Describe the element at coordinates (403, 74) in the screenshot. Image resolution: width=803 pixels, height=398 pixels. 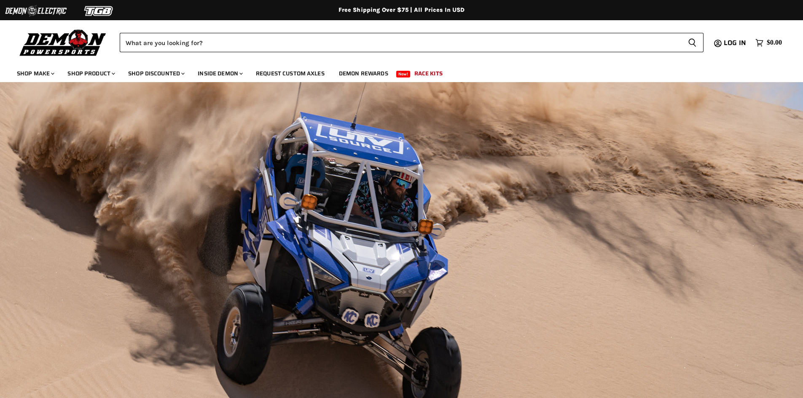
I see `span: New!` at that location.